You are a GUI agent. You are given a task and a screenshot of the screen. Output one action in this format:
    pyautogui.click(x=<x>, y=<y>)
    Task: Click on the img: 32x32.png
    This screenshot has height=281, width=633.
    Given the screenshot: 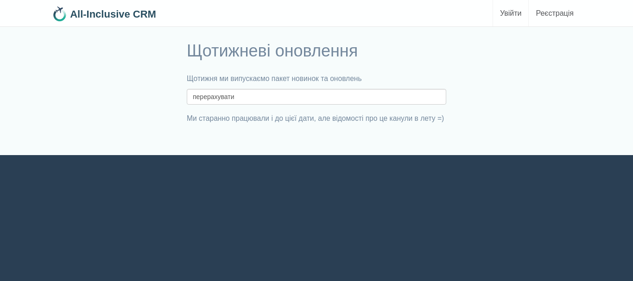 What is the action you would take?
    pyautogui.click(x=60, y=14)
    